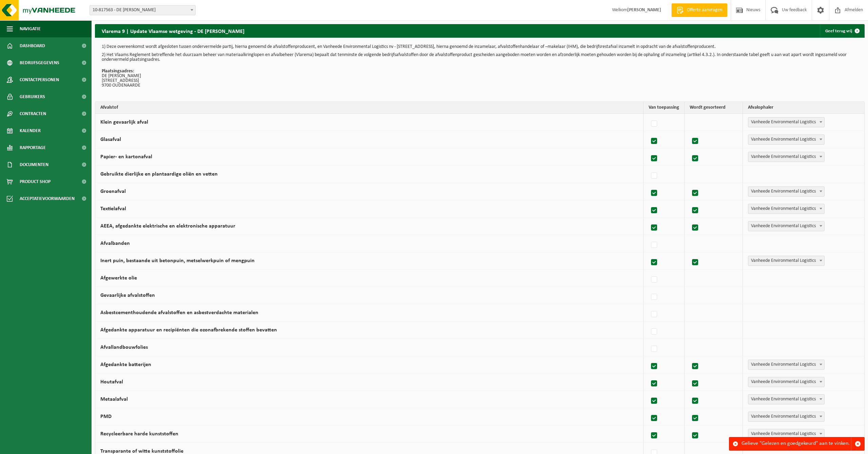 The height and width of the screenshot is (454, 868). What do you see at coordinates (112, 382) in the screenshot?
I see `label: Houtafval` at bounding box center [112, 382].